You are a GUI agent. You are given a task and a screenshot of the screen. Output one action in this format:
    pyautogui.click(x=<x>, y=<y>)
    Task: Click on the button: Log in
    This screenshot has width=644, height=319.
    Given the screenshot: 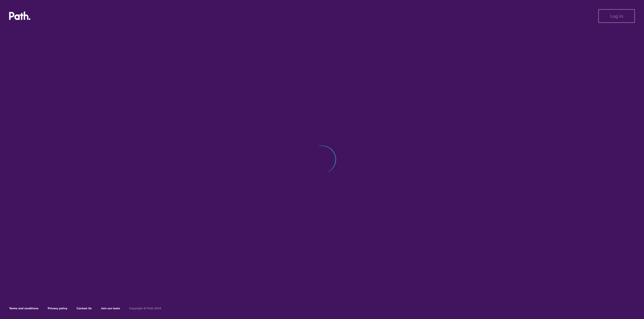 What is the action you would take?
    pyautogui.click(x=617, y=16)
    